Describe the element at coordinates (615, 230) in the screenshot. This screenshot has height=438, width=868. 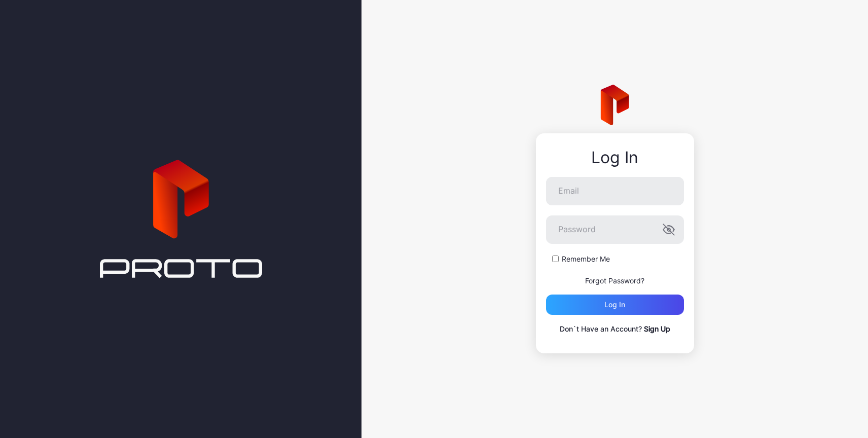
I see `input: Password` at that location.